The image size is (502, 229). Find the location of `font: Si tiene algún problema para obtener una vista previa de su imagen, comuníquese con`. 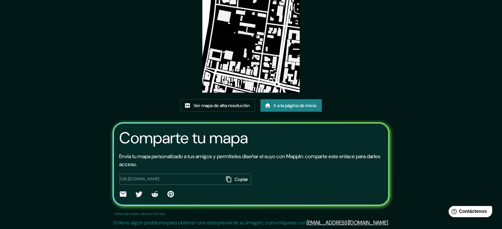

font: Si tiene algún problema para obtener una vista previa de su imagen, comuníquese con is located at coordinates (210, 223).